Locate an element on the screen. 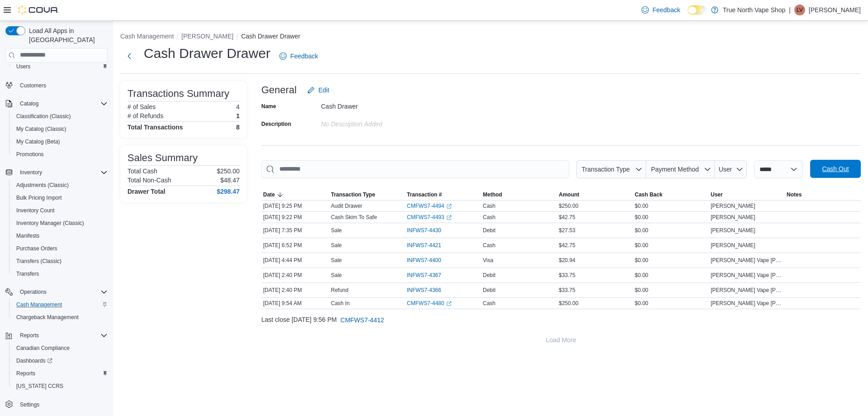 The height and width of the screenshot is (416, 868). a: Purchase Orders is located at coordinates (37, 249).